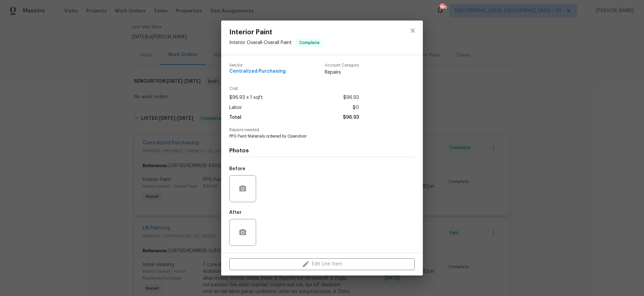 The height and width of the screenshot is (296, 644). What do you see at coordinates (246, 97) in the screenshot?
I see `span: $96.93 x 1 sqft` at bounding box center [246, 97].